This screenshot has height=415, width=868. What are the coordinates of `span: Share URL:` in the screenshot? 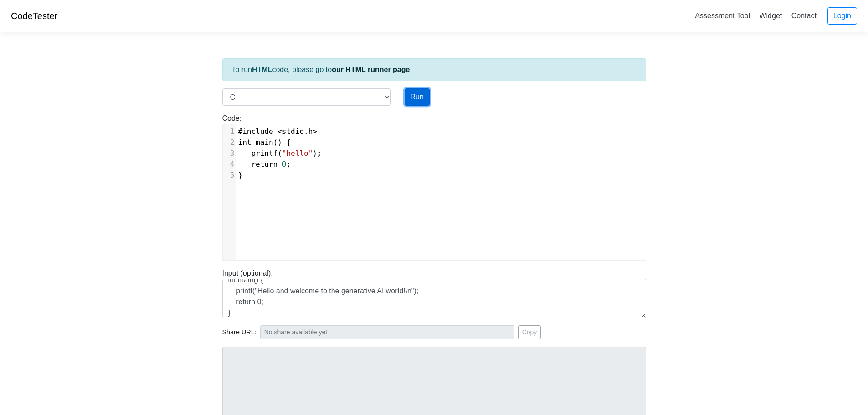 It's located at (239, 333).